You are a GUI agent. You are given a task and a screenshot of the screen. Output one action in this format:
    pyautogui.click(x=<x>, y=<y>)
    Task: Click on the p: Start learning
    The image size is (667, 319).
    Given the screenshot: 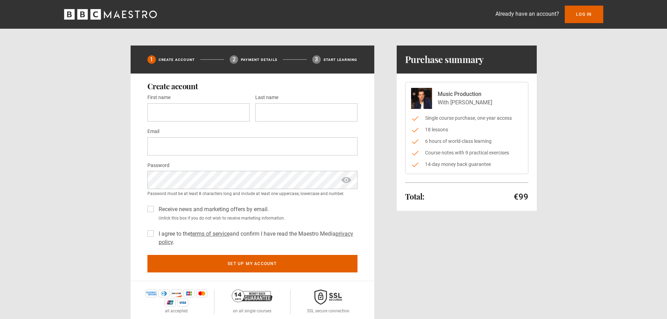 What is the action you would take?
    pyautogui.click(x=340, y=59)
    